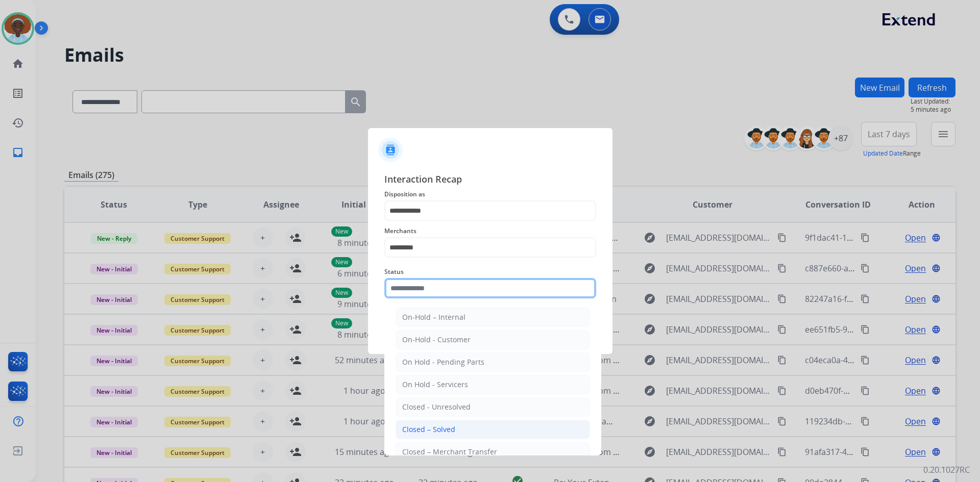 The height and width of the screenshot is (482, 980). Describe the element at coordinates (490, 231) in the screenshot. I see `span: Merchants` at that location.